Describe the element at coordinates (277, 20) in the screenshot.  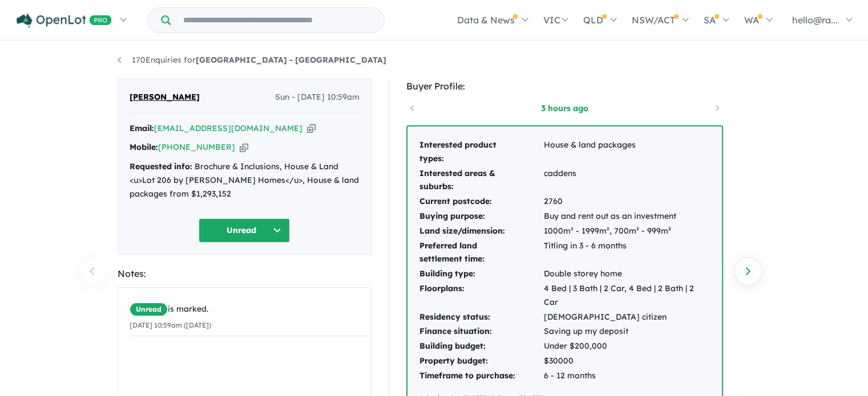
I see `input: Try estate name, suburb, builder or developer` at that location.